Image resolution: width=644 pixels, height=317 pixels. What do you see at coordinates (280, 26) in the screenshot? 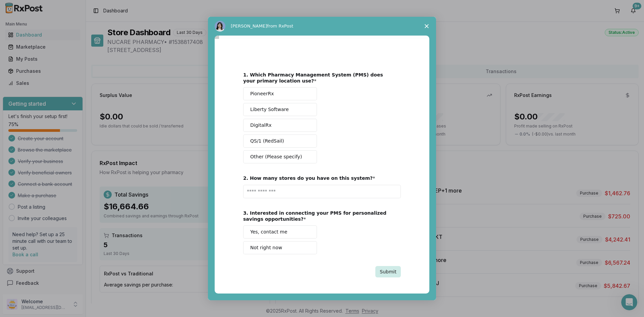
I see `span: from RxPost` at bounding box center [280, 26].